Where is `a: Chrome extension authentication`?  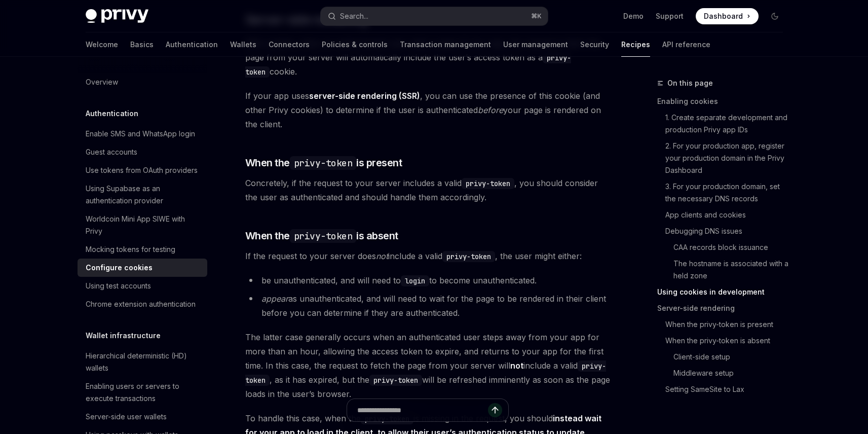 a: Chrome extension authentication is located at coordinates (142, 304).